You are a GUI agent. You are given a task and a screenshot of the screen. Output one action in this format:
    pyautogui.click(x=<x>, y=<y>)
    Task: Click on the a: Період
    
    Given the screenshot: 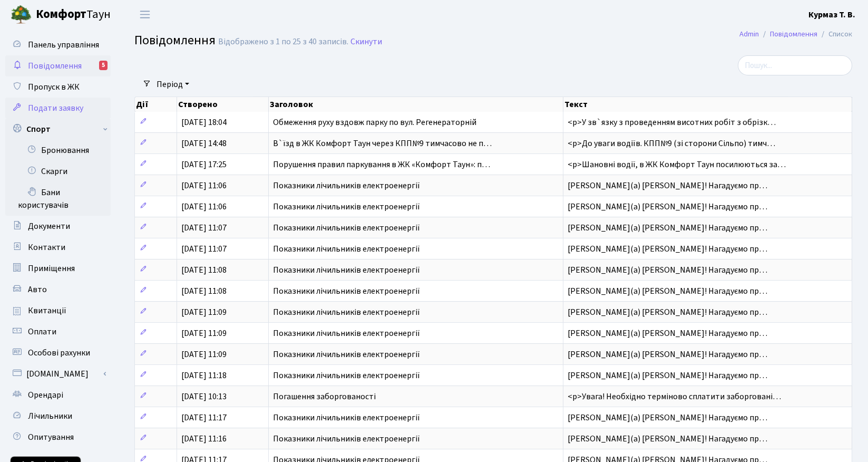 What is the action you would take?
    pyautogui.click(x=173, y=84)
    